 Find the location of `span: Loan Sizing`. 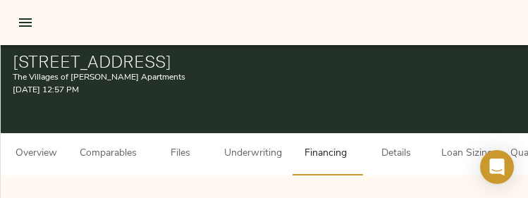

span: Loan Sizing is located at coordinates (467, 154).